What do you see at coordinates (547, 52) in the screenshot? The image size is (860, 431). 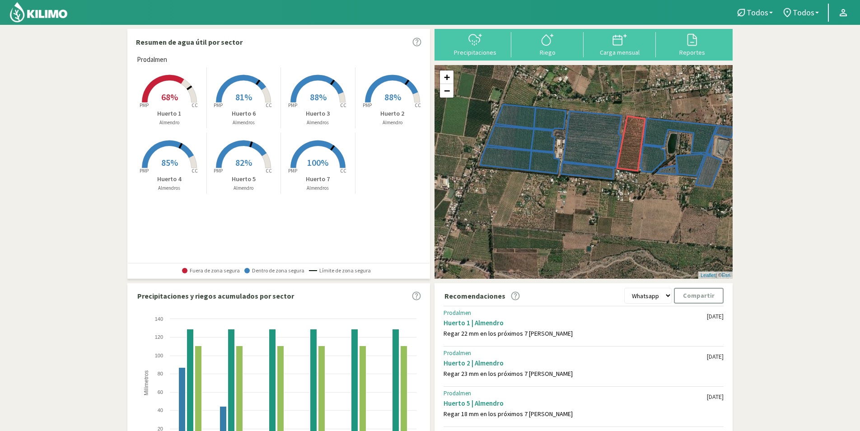 I see `div: Riego` at bounding box center [547, 52].